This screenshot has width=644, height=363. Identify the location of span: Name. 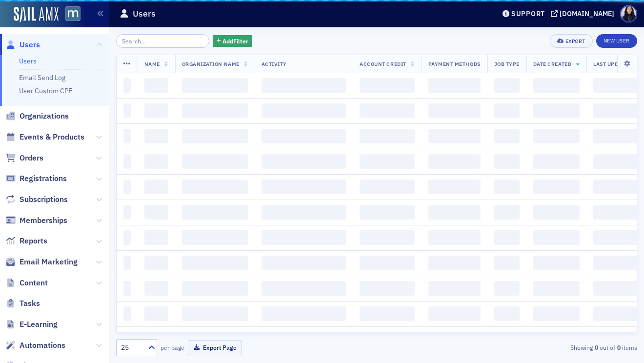
(152, 64).